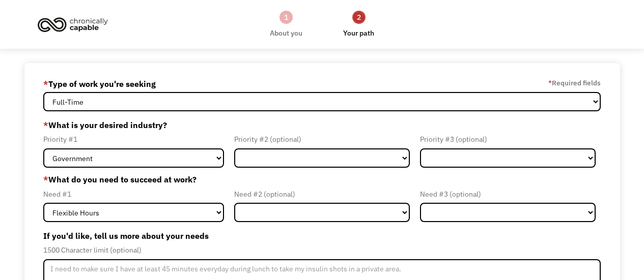  What do you see at coordinates (322, 125) in the screenshot?
I see `label: What is your desired industry?` at bounding box center [322, 125].